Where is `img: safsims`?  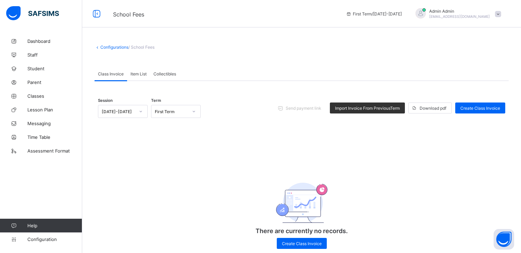 img: safsims is located at coordinates (33, 13).